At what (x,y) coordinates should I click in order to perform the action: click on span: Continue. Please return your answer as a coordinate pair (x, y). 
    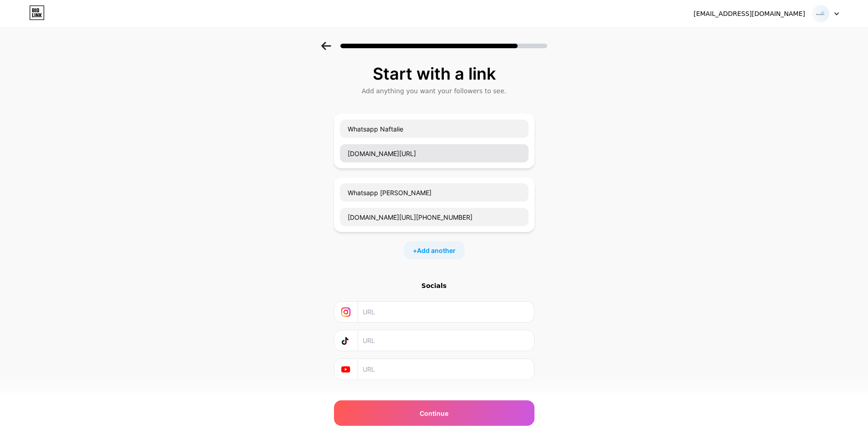
    Looking at the image, I should click on (434, 413).